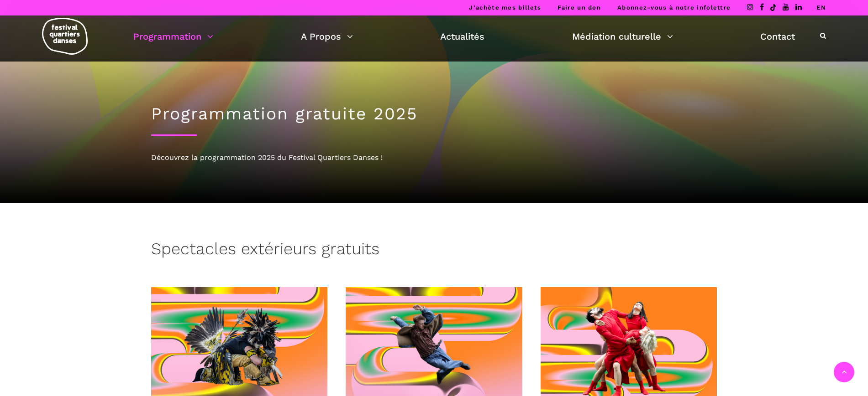 The image size is (868, 396). What do you see at coordinates (434, 114) in the screenshot?
I see `h1: Programmation gratuite 2025` at bounding box center [434, 114].